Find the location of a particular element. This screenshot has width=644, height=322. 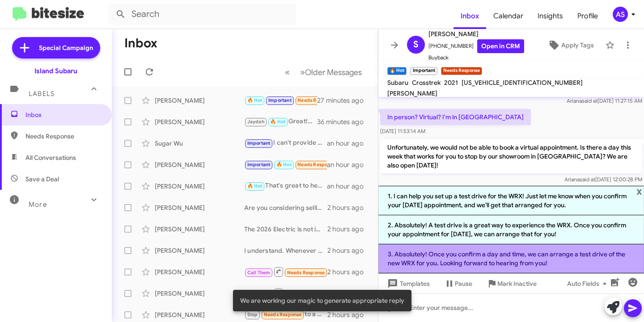

small: Needs Response is located at coordinates (461, 71).